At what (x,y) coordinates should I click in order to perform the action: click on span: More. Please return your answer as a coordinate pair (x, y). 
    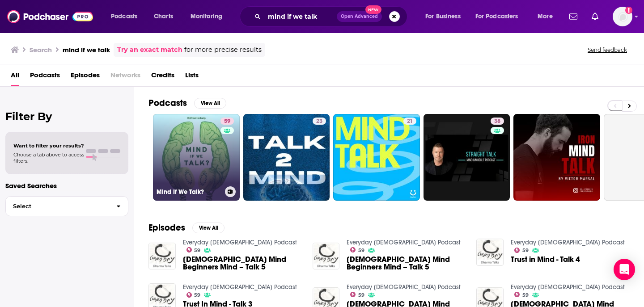
    Looking at the image, I should click on (545, 16).